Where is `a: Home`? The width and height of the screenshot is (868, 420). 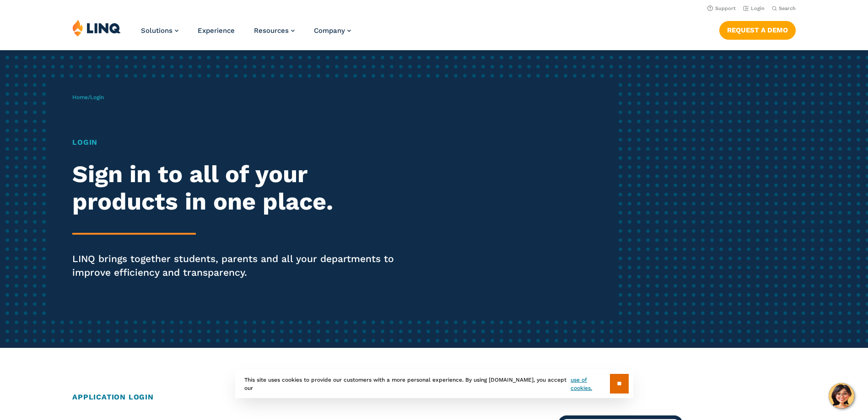
a: Home is located at coordinates (80, 97).